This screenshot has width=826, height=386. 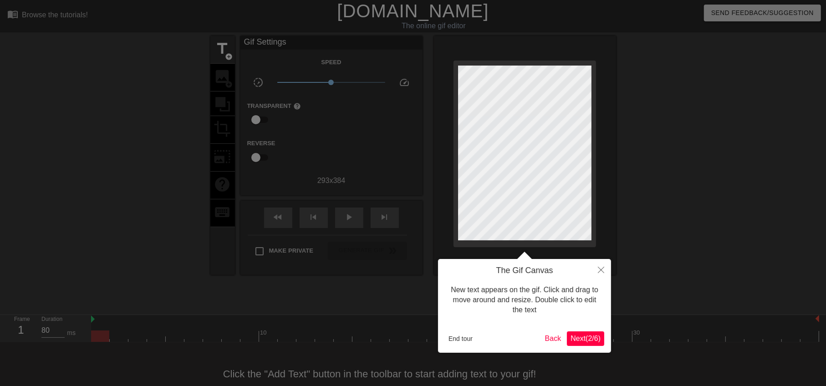 I want to click on div: New text appears on the gif. Click and drag to move around and resize. Double click to edit the text, so click(x=524, y=300).